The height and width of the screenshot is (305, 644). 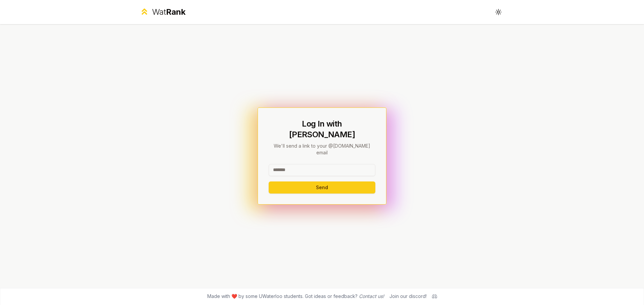 I want to click on span: Made with ❤️ by some UWaterloo students. Got ideas or feedback?, so click(x=296, y=297).